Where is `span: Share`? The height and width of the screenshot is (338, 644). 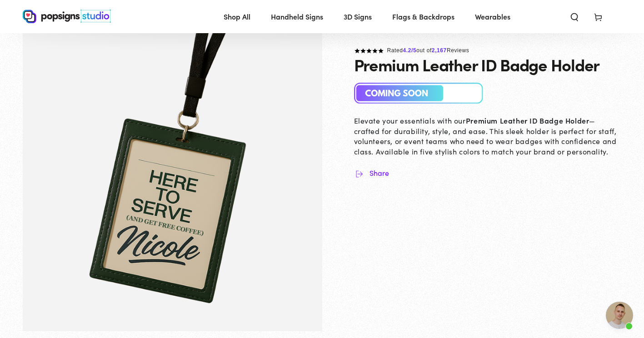 span: Share is located at coordinates (379, 173).